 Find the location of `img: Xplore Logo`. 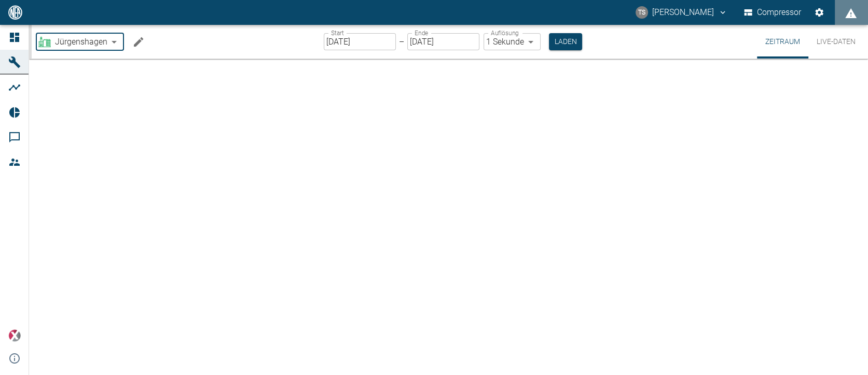

img: Xplore Logo is located at coordinates (14, 336).